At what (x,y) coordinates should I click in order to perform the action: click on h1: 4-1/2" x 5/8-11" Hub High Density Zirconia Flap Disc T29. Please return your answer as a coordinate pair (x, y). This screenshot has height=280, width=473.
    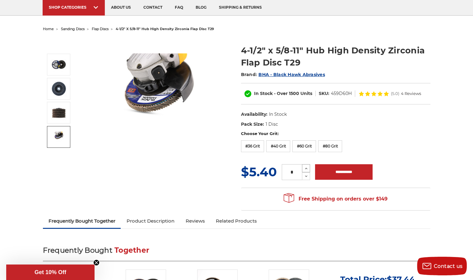
    Looking at the image, I should click on (335, 57).